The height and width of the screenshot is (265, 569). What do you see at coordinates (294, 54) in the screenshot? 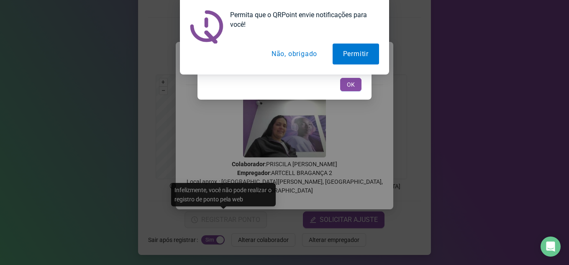
I see `button: Não, obrigado` at bounding box center [294, 54].